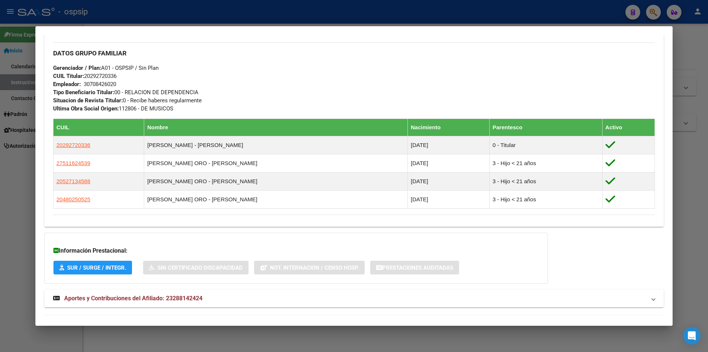 The height and width of the screenshot is (352, 708). Describe the element at coordinates (449, 127) in the screenshot. I see `th: Nacimiento` at that location.